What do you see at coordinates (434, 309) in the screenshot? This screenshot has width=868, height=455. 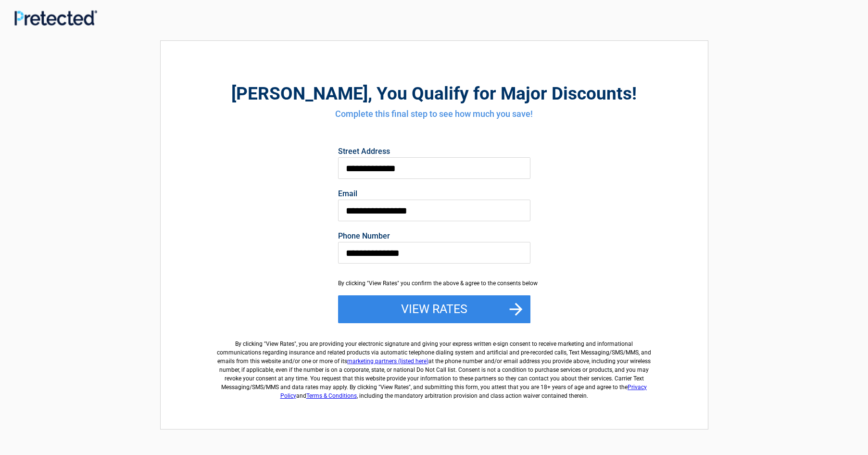 I see `button: View Rates` at bounding box center [434, 309].